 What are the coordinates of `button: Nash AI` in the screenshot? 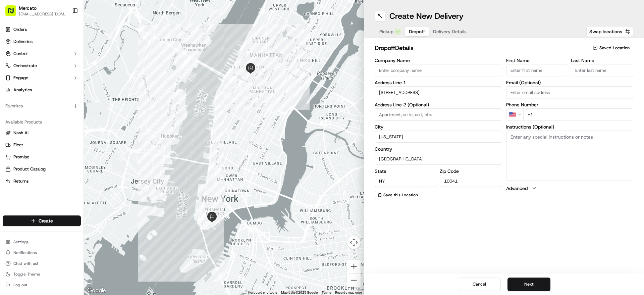 It's located at (42, 133).